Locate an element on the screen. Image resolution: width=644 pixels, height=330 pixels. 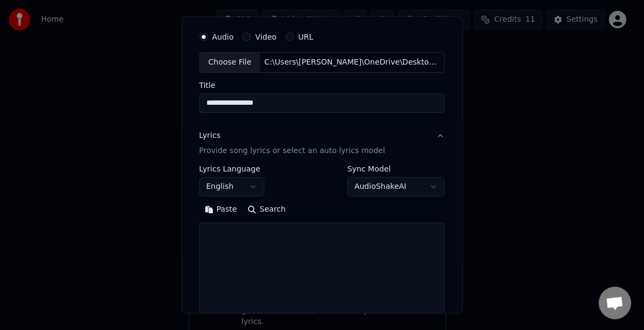
label: Video is located at coordinates (266, 37).